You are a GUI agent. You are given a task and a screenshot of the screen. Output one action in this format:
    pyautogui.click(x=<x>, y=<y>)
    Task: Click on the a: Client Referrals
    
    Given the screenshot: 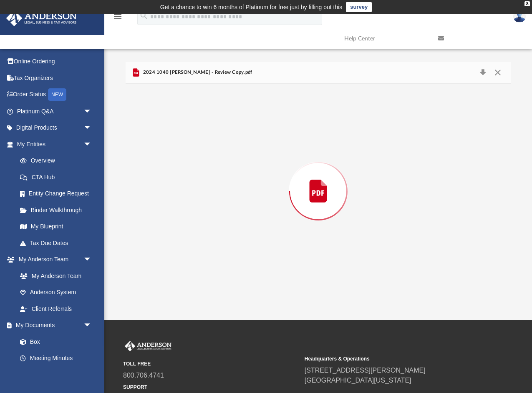 What is the action you would take?
    pyautogui.click(x=56, y=309)
    